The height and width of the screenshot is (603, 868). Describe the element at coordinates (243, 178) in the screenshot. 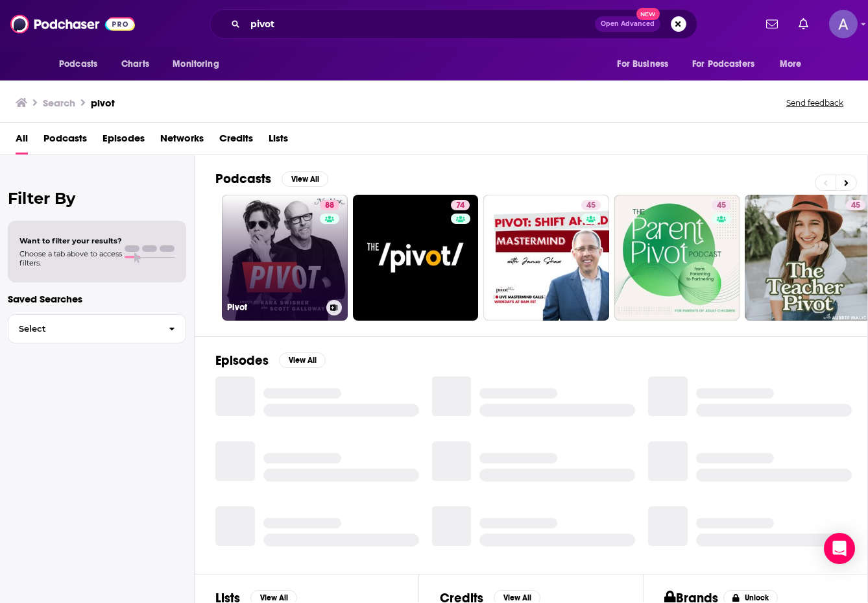

I see `h2: Podcasts` at that location.